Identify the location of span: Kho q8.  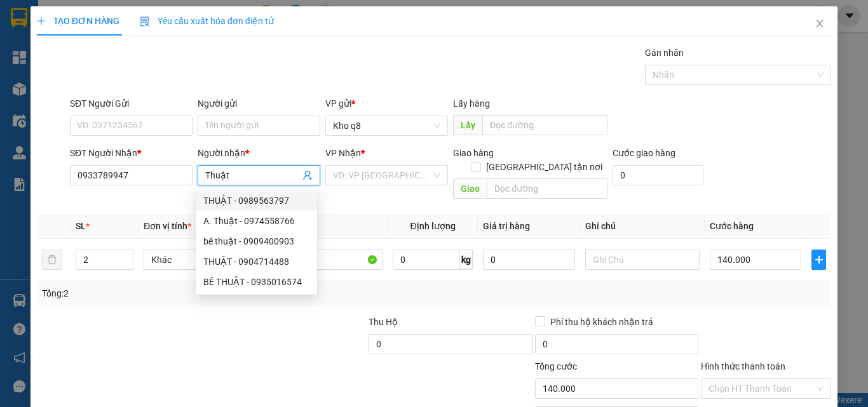
(387, 126).